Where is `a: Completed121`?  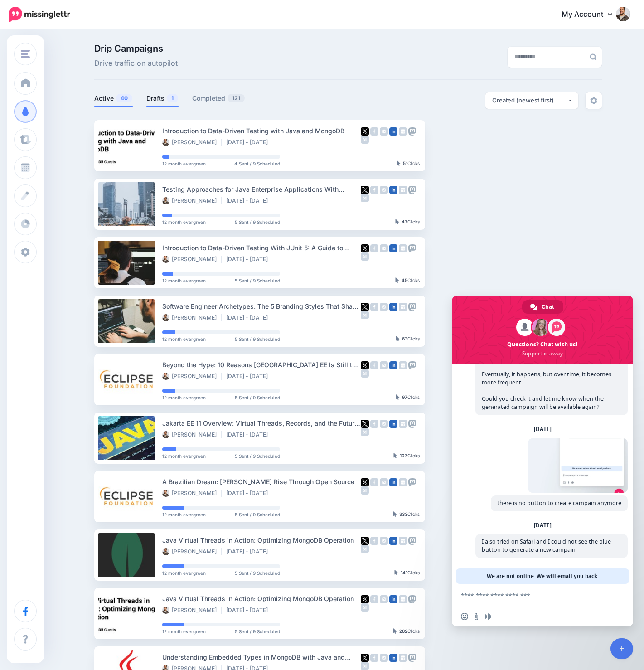
a: Completed121 is located at coordinates (218, 98).